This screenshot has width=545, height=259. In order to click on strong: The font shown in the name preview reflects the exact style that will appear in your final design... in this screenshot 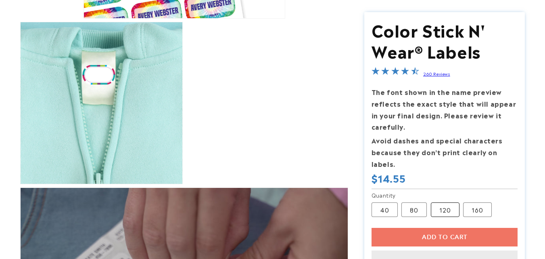, I will do `click(444, 109)`.